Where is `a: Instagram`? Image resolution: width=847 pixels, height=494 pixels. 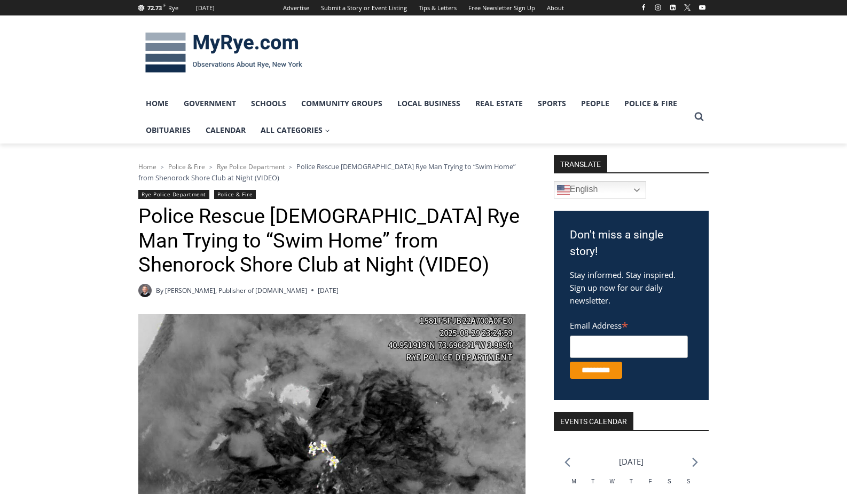
a: Instagram is located at coordinates (658, 7).